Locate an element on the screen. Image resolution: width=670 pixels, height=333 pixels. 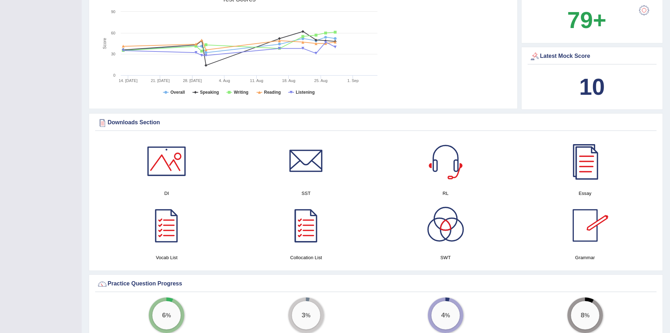
tspan: Score is located at coordinates (105, 44).